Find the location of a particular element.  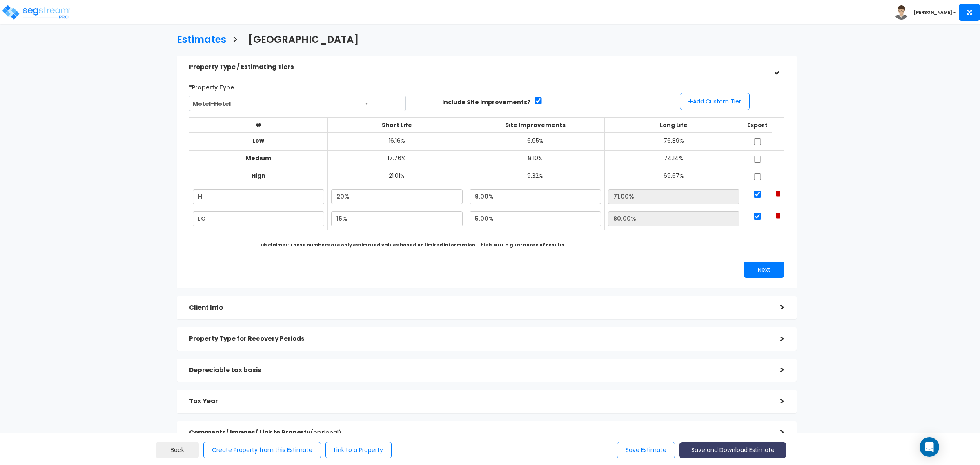

h5: Client Info is located at coordinates (479, 307).